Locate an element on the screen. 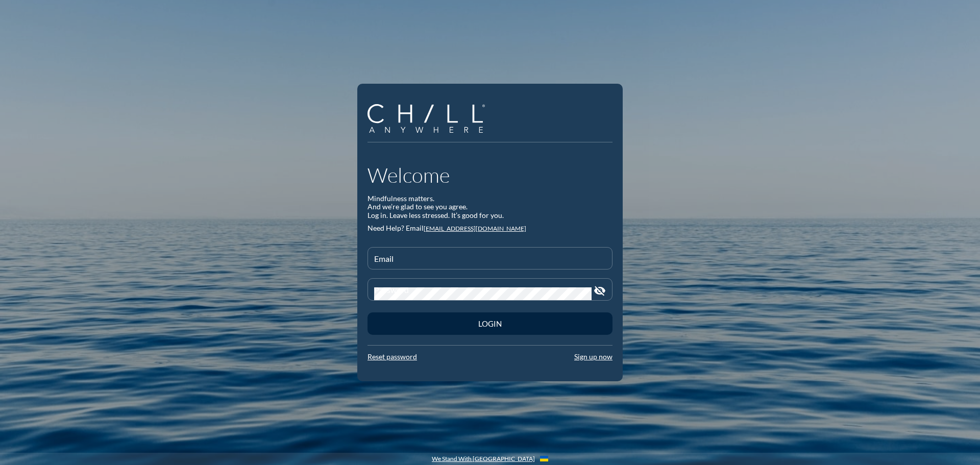 This screenshot has height=465, width=980. div: Login is located at coordinates (490, 324).